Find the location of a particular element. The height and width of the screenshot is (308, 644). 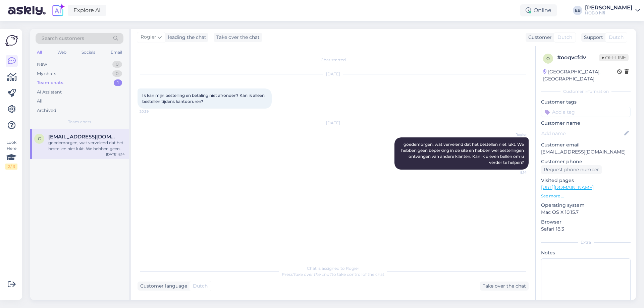

p: Customer email is located at coordinates (586, 145).